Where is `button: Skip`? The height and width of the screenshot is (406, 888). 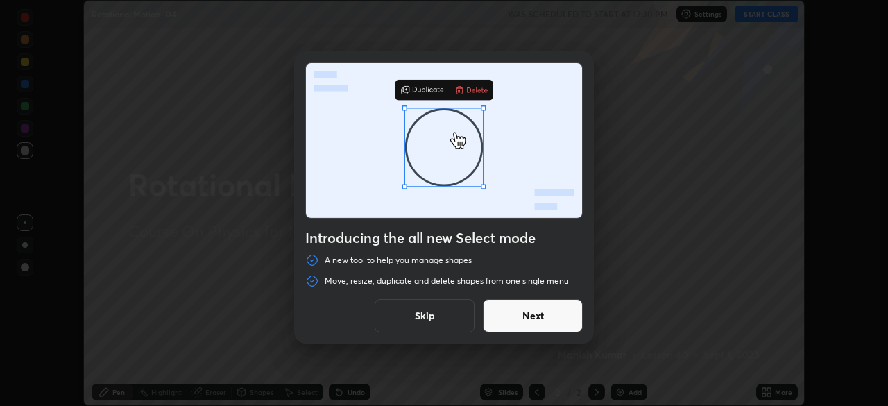
button: Skip is located at coordinates (425, 316).